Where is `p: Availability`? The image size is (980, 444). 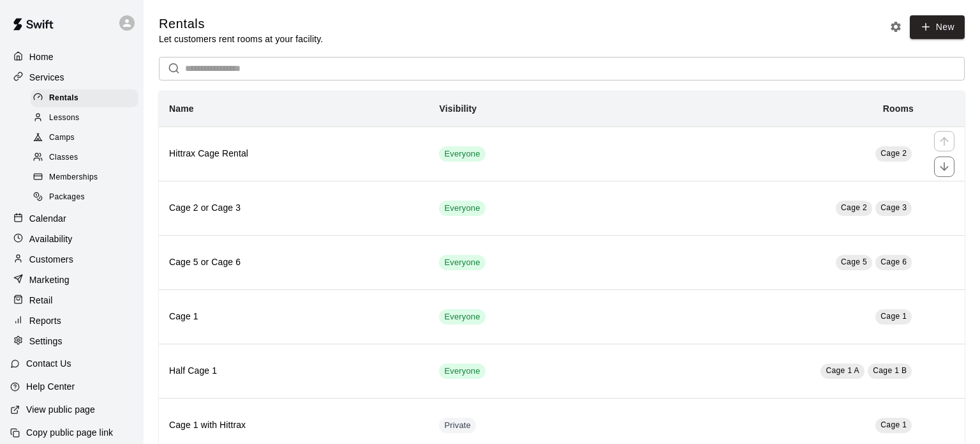 p: Availability is located at coordinates (51, 239).